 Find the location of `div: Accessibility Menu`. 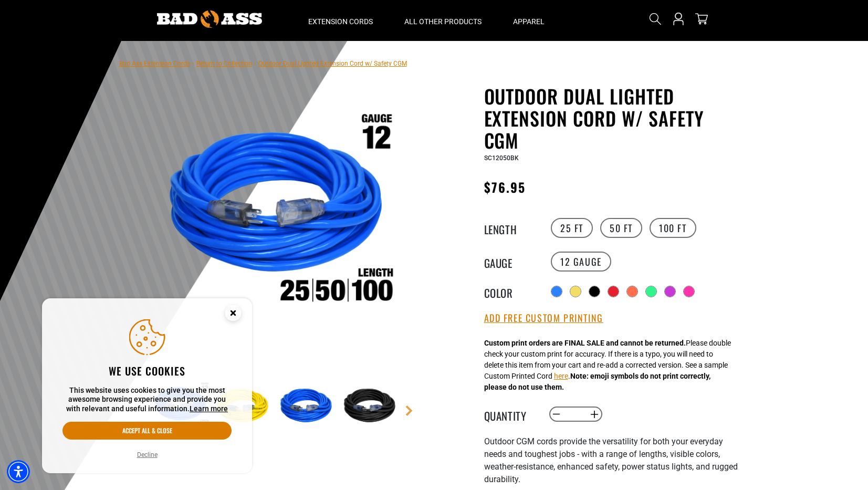

div: Accessibility Menu is located at coordinates (19, 471).